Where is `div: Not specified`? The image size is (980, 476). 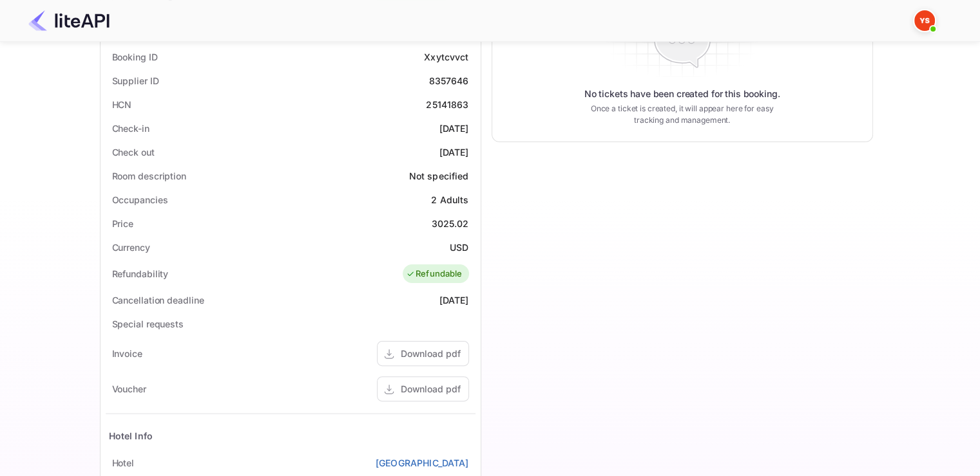 div: Not specified is located at coordinates (439, 176).